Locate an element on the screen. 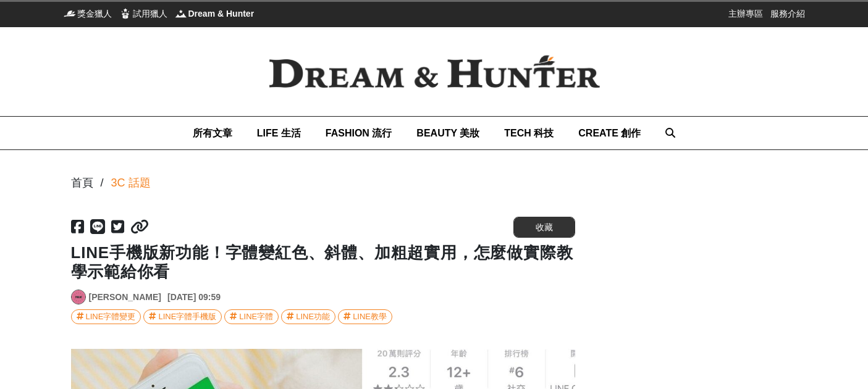  span: 所有文章 is located at coordinates (212, 133).